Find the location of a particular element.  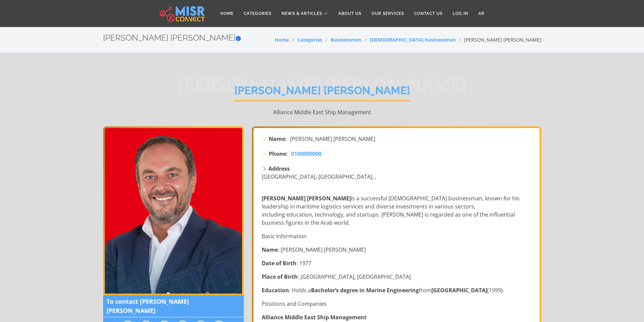

strong: Place of Birth is located at coordinates (280, 277).